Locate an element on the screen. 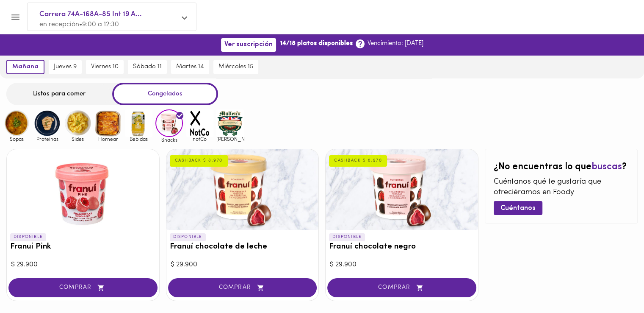 This screenshot has height=313, width=644. div: Franuí chocolate negro is located at coordinates (402, 190).